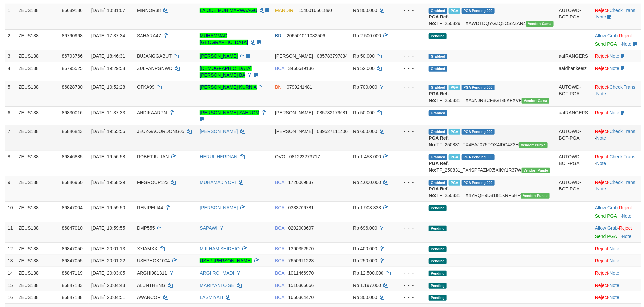  Describe the element at coordinates (279, 35) in the screenshot. I see `span: BRI` at that location.